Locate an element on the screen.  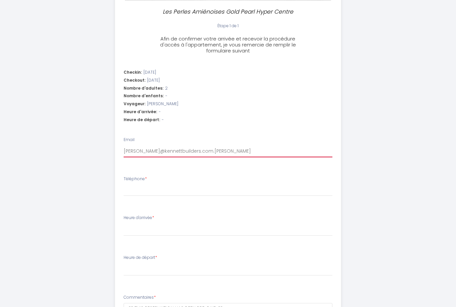
span: Étape 1 de 1 is located at coordinates (228, 26).